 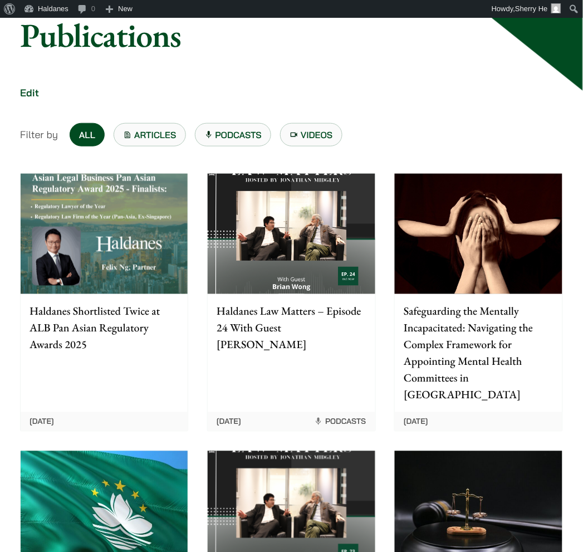 I want to click on a: Safeguarding the Mentally Incapacitated: Navigating the Complex Framework for Appointing Mental H..., so click(x=479, y=303).